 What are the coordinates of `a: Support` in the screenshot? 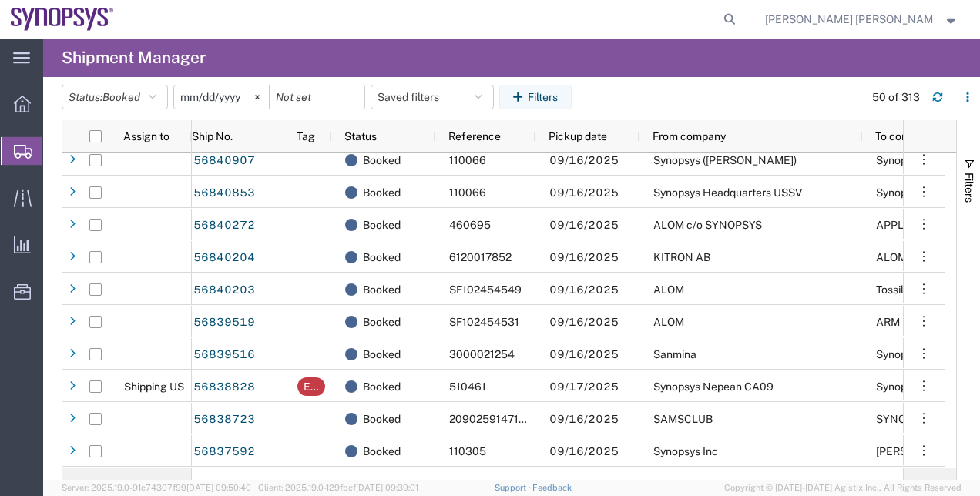 It's located at (514, 487).